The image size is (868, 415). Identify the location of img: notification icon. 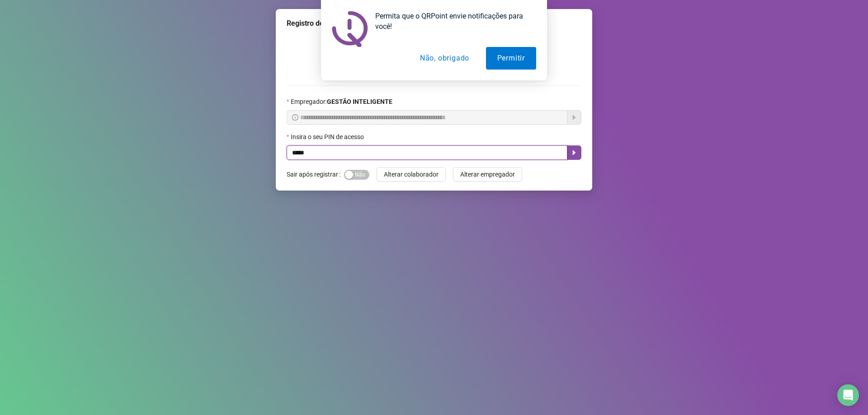
(350, 29).